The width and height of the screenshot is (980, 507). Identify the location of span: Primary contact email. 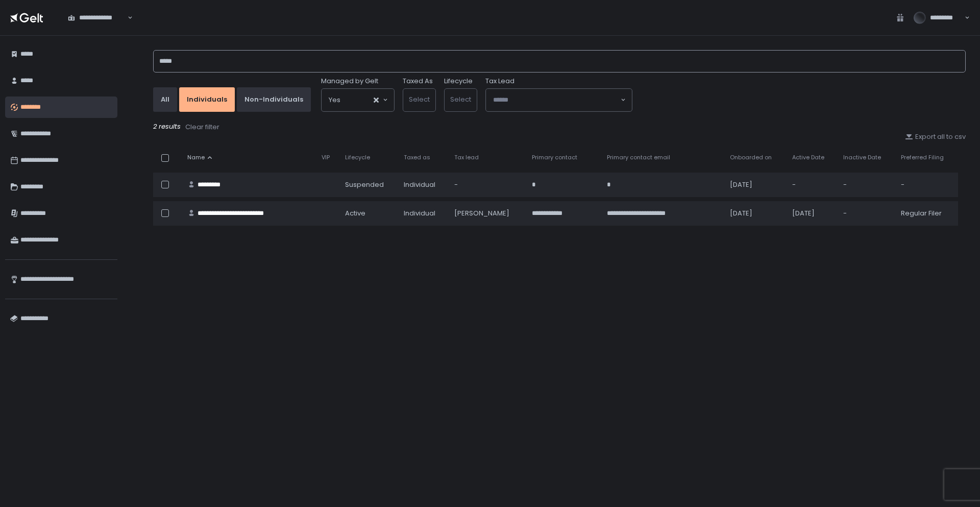
(638, 157).